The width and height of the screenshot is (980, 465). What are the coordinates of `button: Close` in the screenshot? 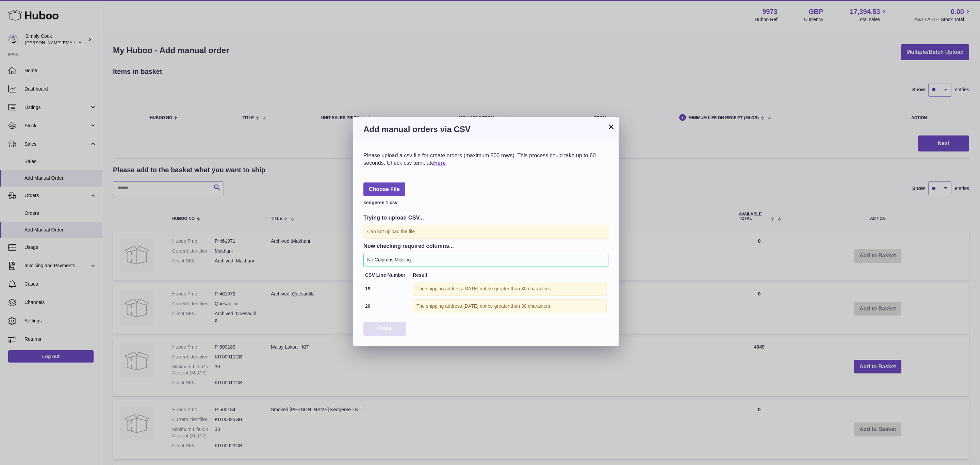 It's located at (385, 329).